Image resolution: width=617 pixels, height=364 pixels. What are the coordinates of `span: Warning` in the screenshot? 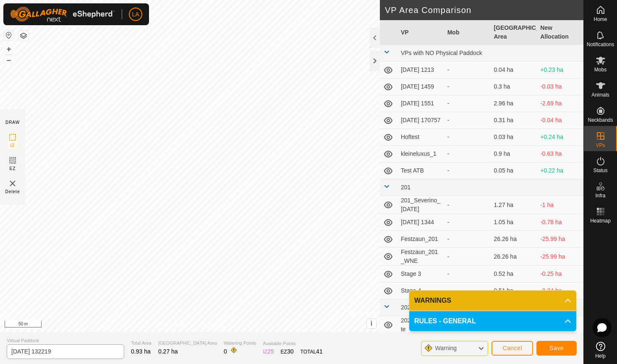 It's located at (446, 348).